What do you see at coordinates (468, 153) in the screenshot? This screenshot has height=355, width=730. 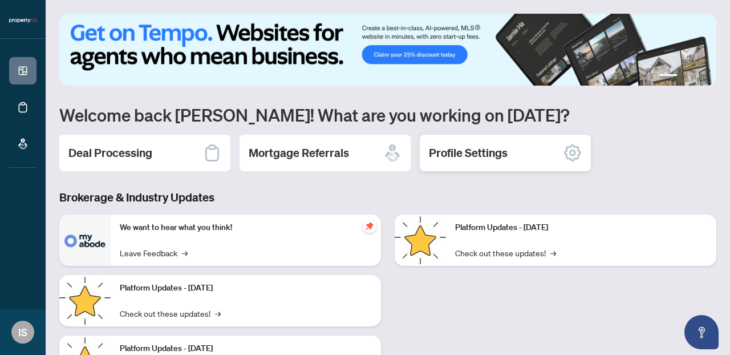 I see `h2: Profile Settings` at bounding box center [468, 153].